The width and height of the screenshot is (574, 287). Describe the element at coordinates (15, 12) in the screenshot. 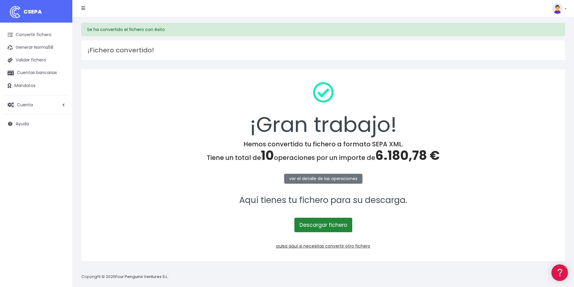

I see `img: logo` at that location.